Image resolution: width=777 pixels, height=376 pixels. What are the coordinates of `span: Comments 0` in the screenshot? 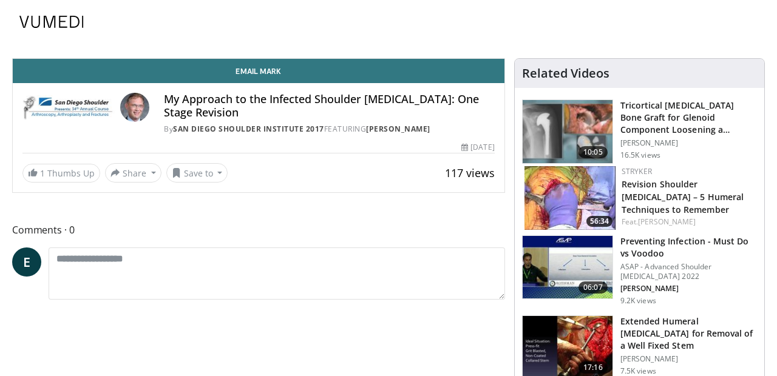 It's located at (258, 230).